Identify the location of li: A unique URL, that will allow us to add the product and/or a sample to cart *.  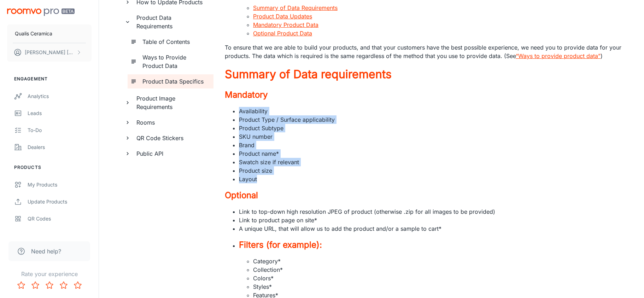
(430, 228).